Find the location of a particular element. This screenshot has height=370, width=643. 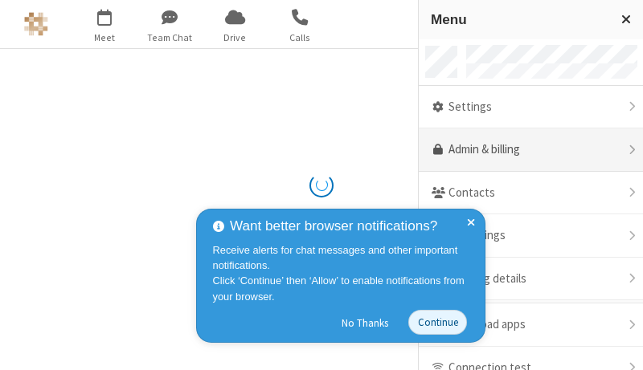

div: Meeting details is located at coordinates (530, 279).